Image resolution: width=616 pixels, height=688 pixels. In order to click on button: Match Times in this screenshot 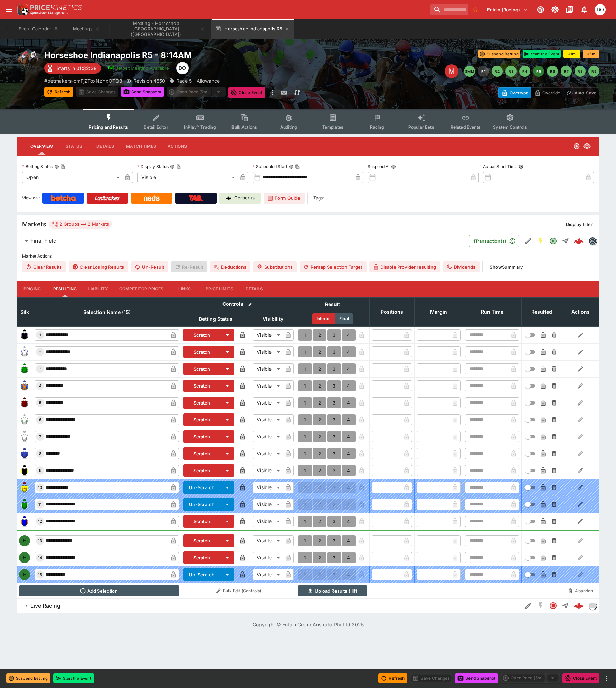, I will do `click(141, 146)`.